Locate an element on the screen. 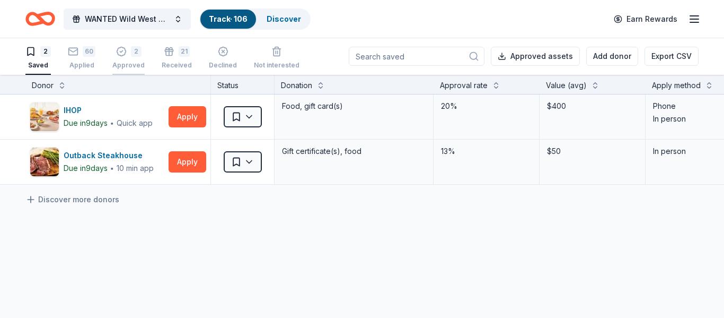  div: 60 is located at coordinates (89, 51).